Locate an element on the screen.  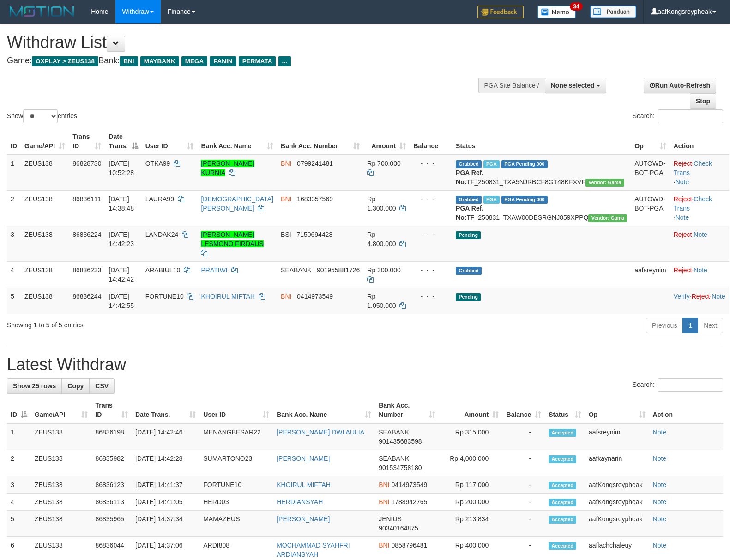
th: Trans ID: activate to sort column ascending is located at coordinates (87, 141).